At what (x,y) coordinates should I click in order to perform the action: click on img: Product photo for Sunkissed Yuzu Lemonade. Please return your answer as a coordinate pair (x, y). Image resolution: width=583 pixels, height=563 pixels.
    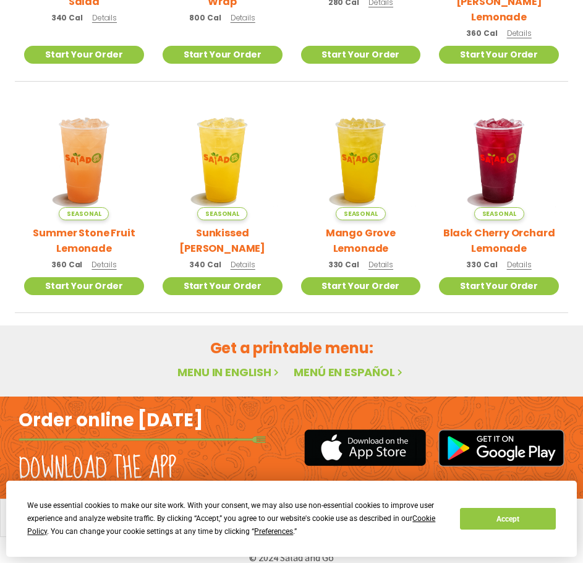
    Looking at the image, I should click on (223, 160).